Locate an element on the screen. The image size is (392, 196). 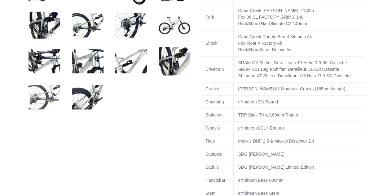
td: Cane Creek Double Barrel Kitsuma Air Fox Float X Factory Air RockShox Super Deluxe Air is located at coordinates (299, 43).